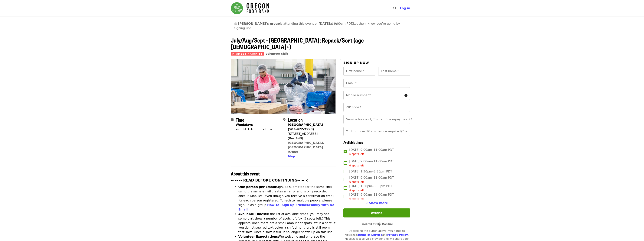 The height and width of the screenshot is (241, 644). What do you see at coordinates (357, 190) in the screenshot?
I see `span: 8 spots left` at bounding box center [357, 190].